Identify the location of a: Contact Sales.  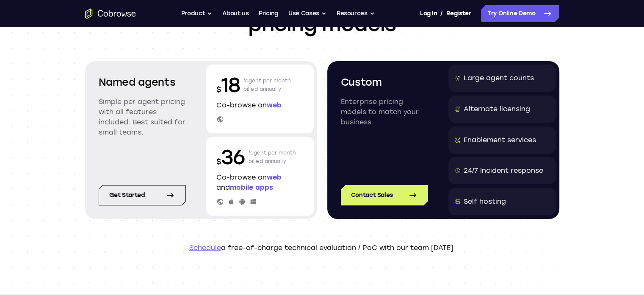
(385, 195).